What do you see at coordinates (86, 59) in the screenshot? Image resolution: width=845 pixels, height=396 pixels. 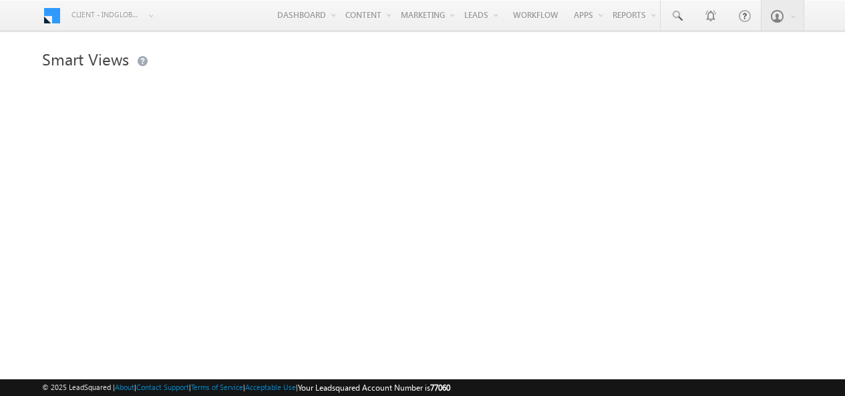 I see `span: Smart Views` at bounding box center [86, 59].